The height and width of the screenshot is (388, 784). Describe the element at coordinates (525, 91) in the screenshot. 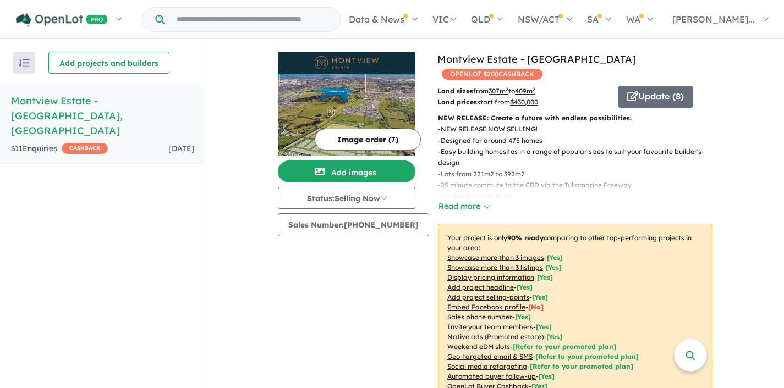

I see `u: 409 m` at that location.